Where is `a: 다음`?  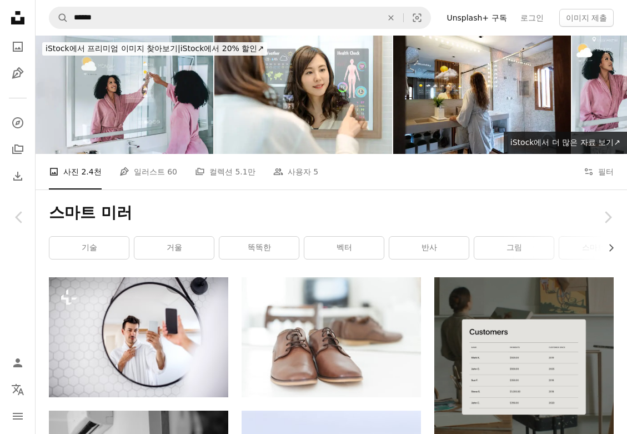
a: 다음 is located at coordinates (608, 217).